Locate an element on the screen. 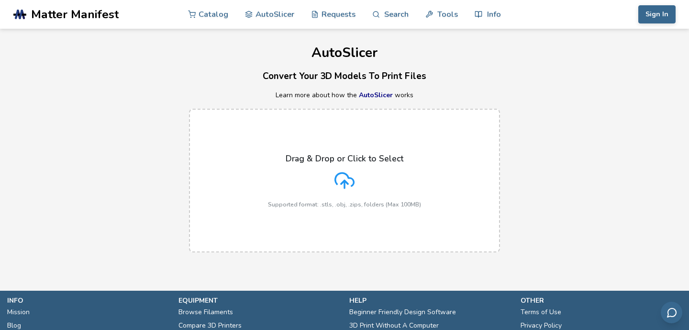  p: Drag & Drop or Click to Select is located at coordinates (345, 158).